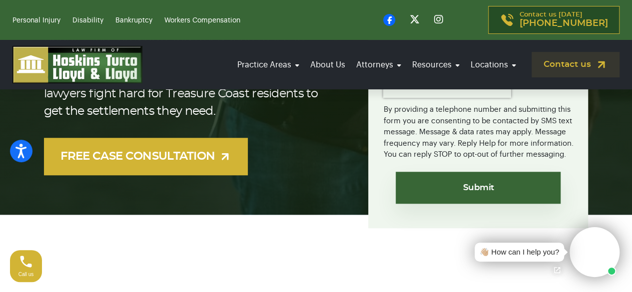  Describe the element at coordinates (328, 65) in the screenshot. I see `a: About Us` at that location.